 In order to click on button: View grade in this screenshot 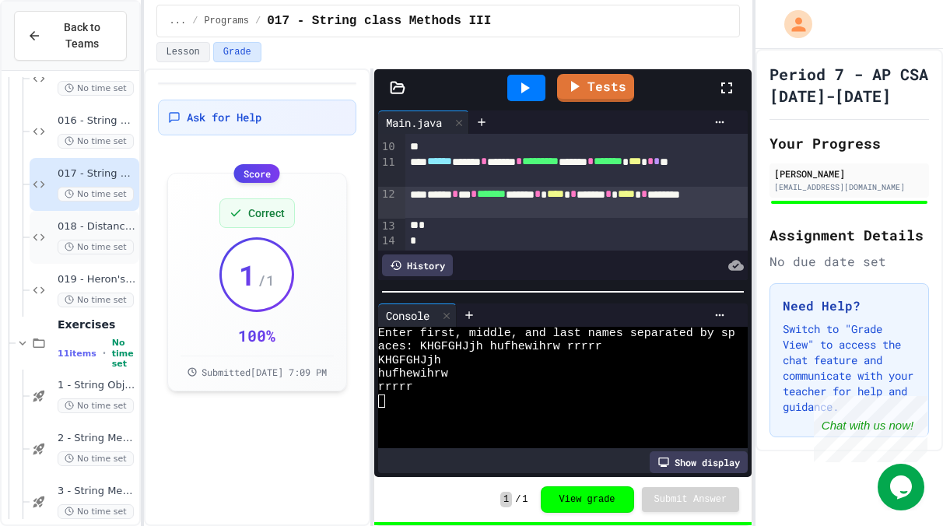, I will do `click(587, 499)`.